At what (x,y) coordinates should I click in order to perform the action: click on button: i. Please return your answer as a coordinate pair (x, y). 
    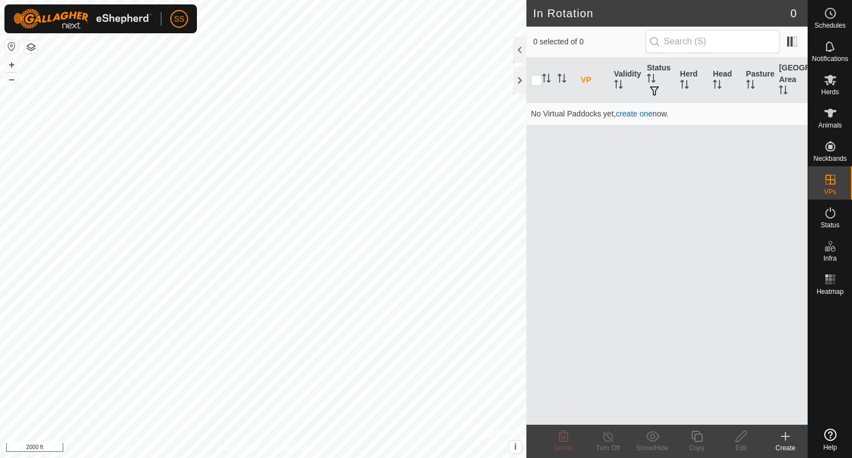
    Looking at the image, I should click on (515, 447).